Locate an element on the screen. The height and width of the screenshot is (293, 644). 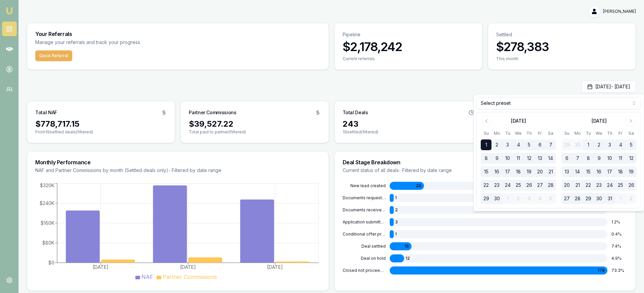
h3: Deal Stage Breakdown is located at coordinates (485, 162).